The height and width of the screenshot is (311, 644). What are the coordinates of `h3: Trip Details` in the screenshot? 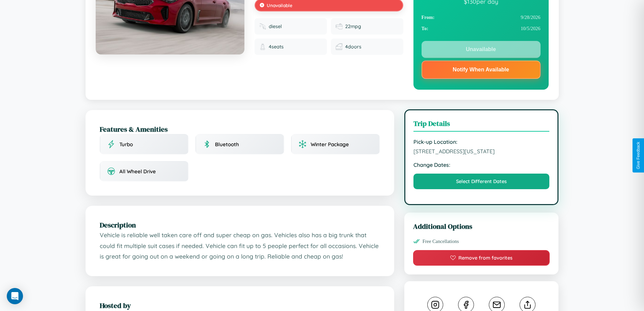 It's located at (481, 125).